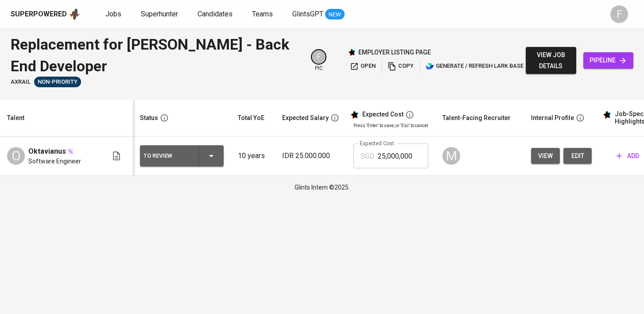 The width and height of the screenshot is (644, 314). What do you see at coordinates (46, 14) in the screenshot?
I see `a: Superpoweredapp logo` at bounding box center [46, 14].